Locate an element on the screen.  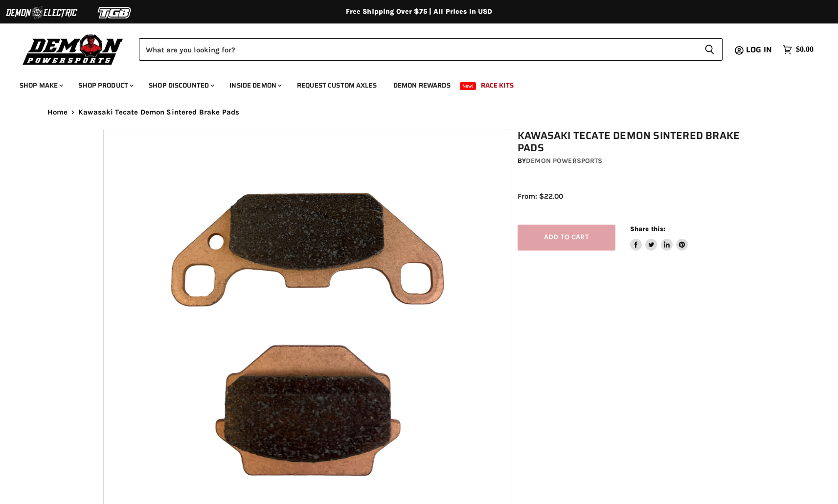
img: Demon Powersports is located at coordinates (73, 49).